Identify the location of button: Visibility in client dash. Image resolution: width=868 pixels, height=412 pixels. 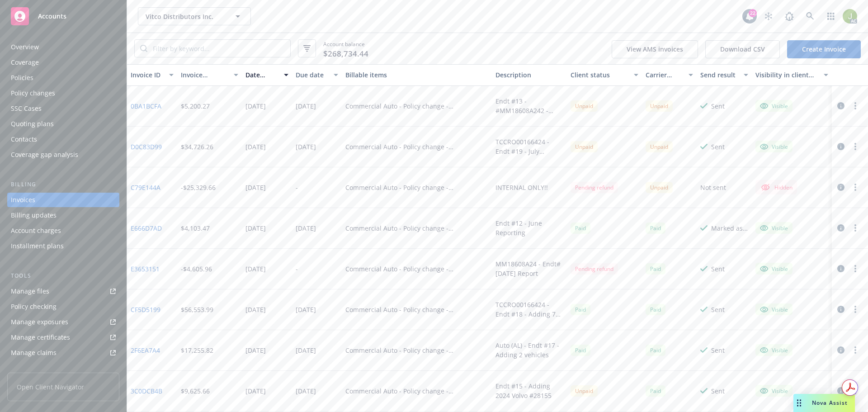
(792, 75).